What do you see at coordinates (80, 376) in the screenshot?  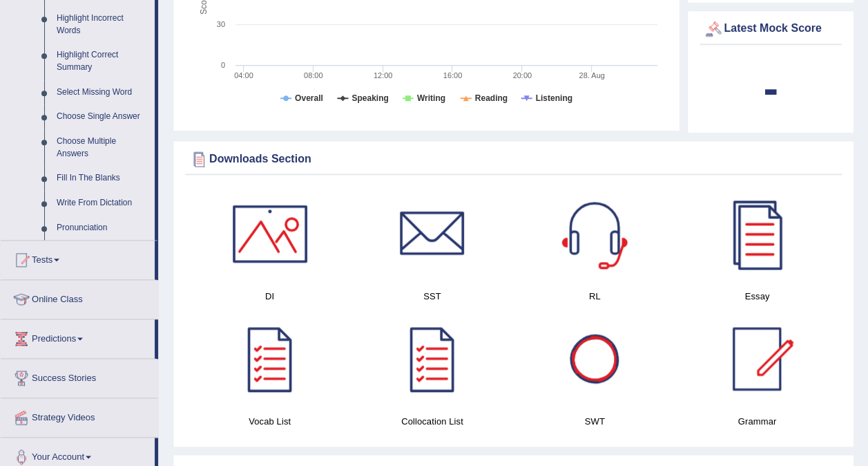 I see `a: Success Stories` at bounding box center [80, 376].